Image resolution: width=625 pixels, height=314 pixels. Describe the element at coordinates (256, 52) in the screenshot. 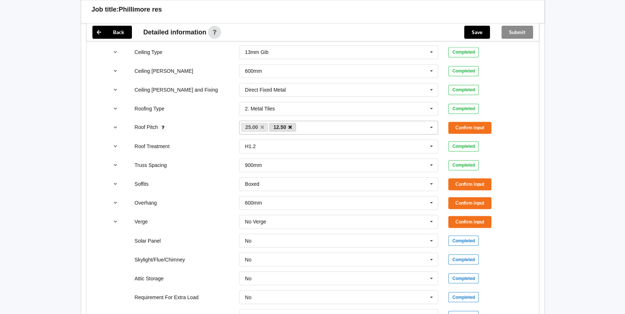

I see `div: 13mm Gib` at that location.